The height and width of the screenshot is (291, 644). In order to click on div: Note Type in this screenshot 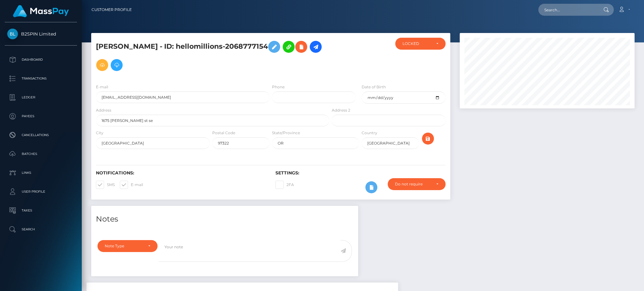, I will do `click(124, 246)`.